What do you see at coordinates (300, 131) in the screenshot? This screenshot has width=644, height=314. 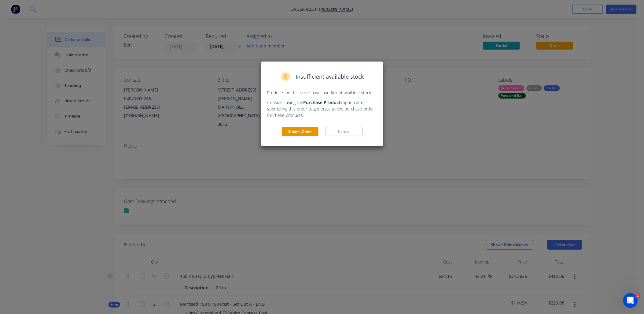 I see `button: Submit Order` at bounding box center [300, 131].